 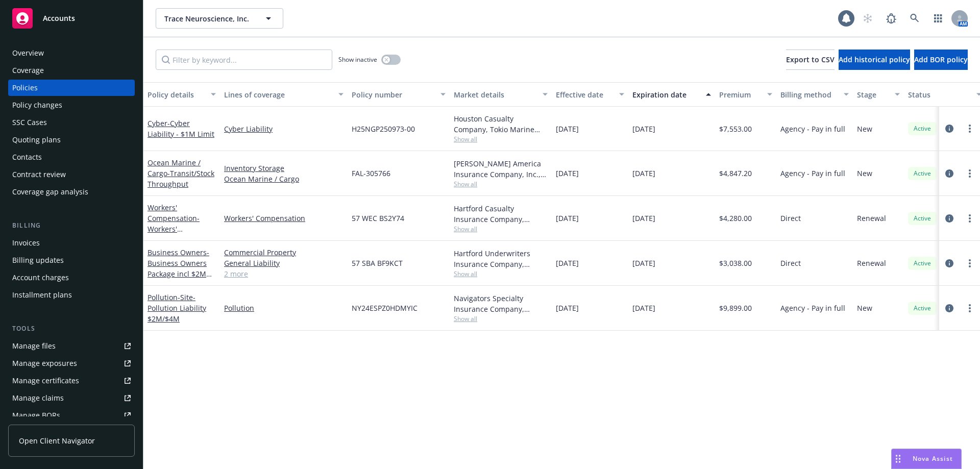 What do you see at coordinates (941, 59) in the screenshot?
I see `span: Add BOR policy` at bounding box center [941, 59].